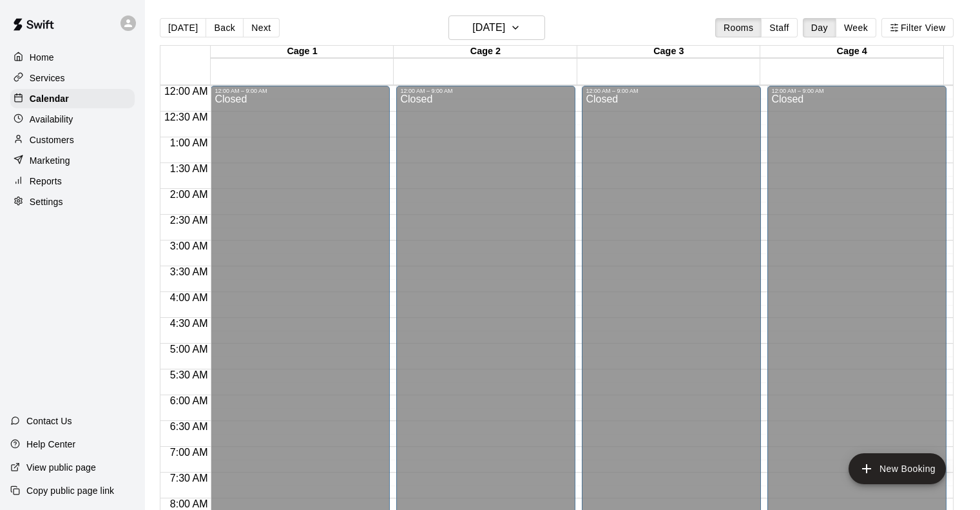 This screenshot has width=980, height=510. What do you see at coordinates (779, 28) in the screenshot?
I see `button: Staff` at bounding box center [779, 28].